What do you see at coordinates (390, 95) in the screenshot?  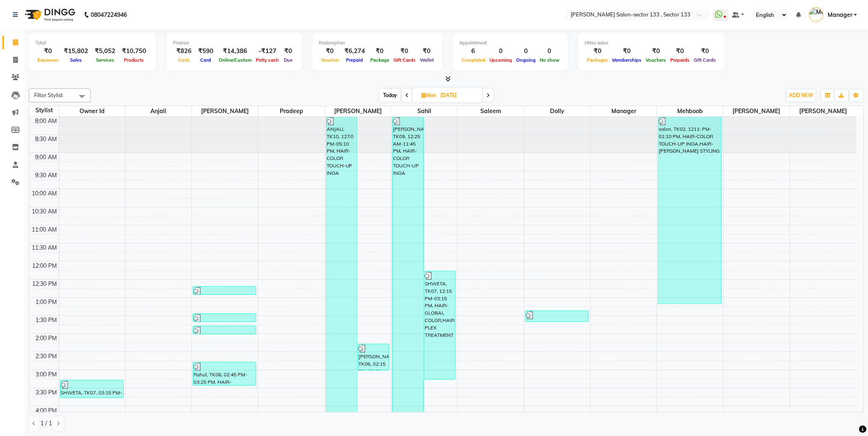 I see `span: Today` at bounding box center [390, 95].